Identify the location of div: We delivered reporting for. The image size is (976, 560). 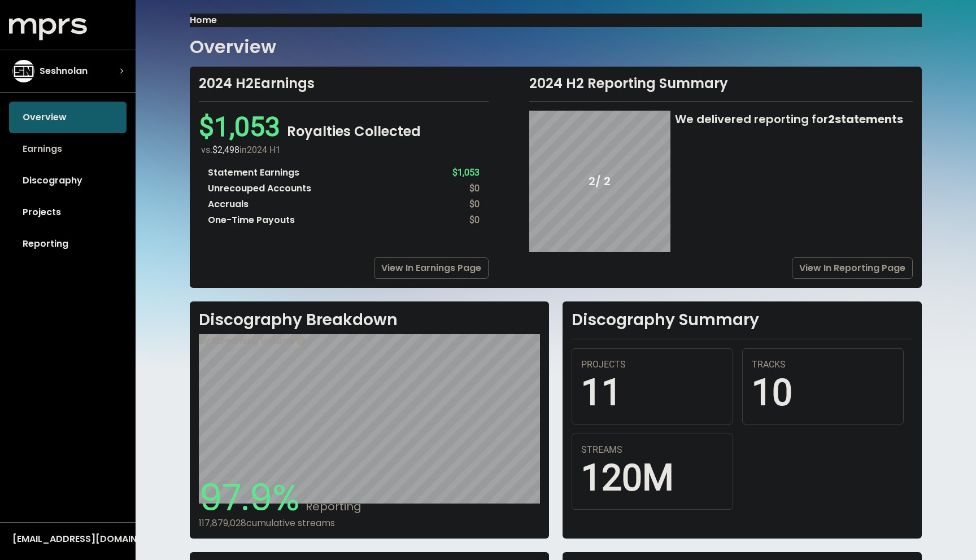
(789, 119).